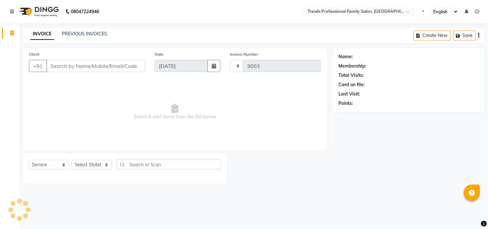 The image size is (488, 229). I want to click on label: Date, so click(159, 54).